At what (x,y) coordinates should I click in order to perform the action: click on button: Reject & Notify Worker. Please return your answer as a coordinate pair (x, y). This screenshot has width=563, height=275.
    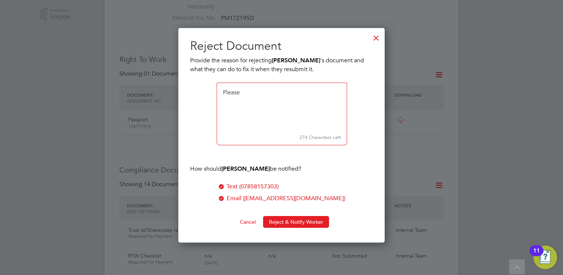
    Looking at the image, I should click on (296, 222).